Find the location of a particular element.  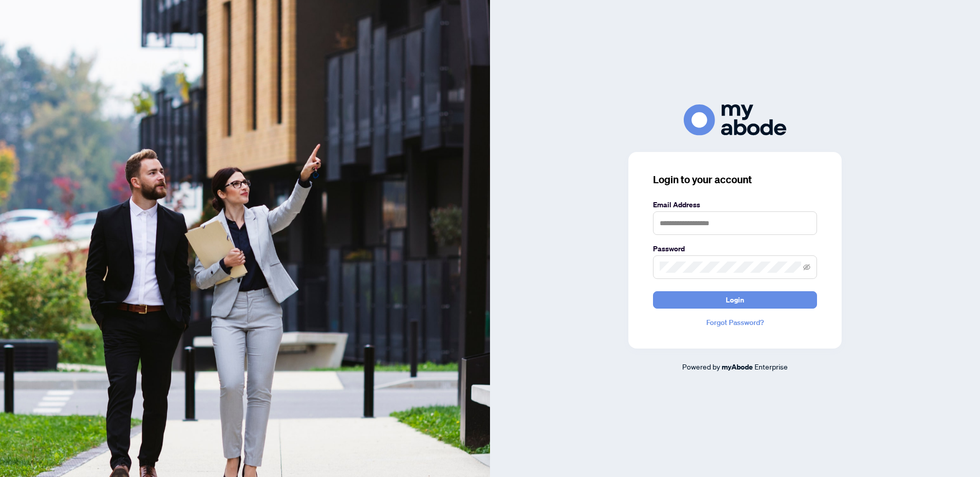

h3: Login to your account is located at coordinates (735, 179).